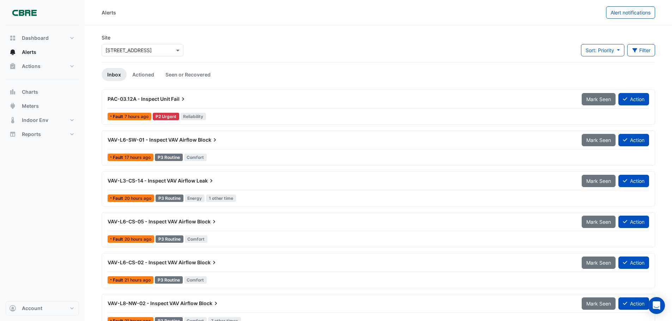  What do you see at coordinates (31, 134) in the screenshot?
I see `span: Reports` at bounding box center [31, 134].